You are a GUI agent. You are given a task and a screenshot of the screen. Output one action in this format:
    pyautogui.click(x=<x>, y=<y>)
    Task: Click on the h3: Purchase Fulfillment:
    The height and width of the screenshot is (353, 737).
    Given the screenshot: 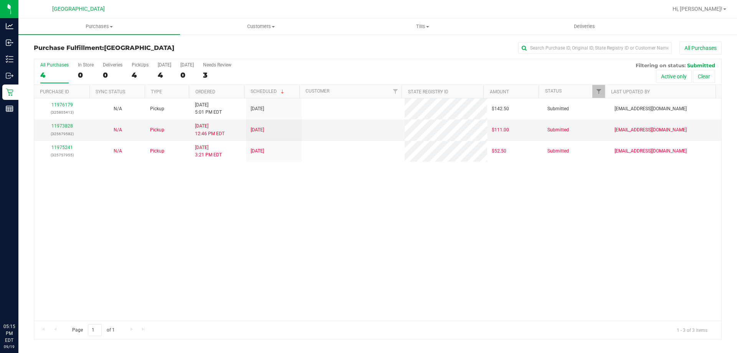 What is the action you would take?
    pyautogui.click(x=148, y=48)
    